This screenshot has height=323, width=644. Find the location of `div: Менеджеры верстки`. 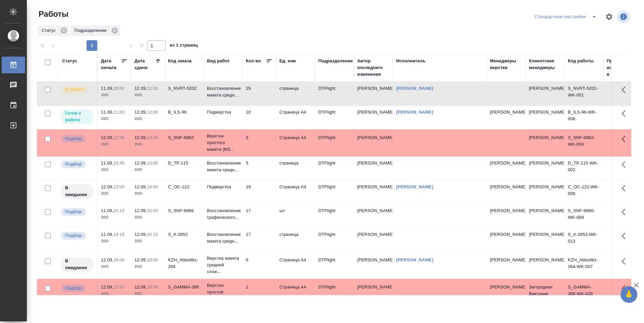

div: Менеджеры верстки is located at coordinates (506, 65).